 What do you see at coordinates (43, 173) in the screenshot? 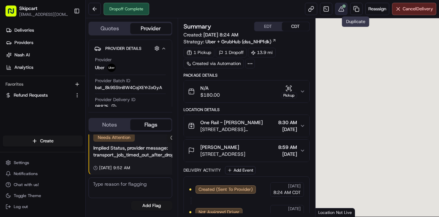
I see `button: Notifications` at bounding box center [43, 173].